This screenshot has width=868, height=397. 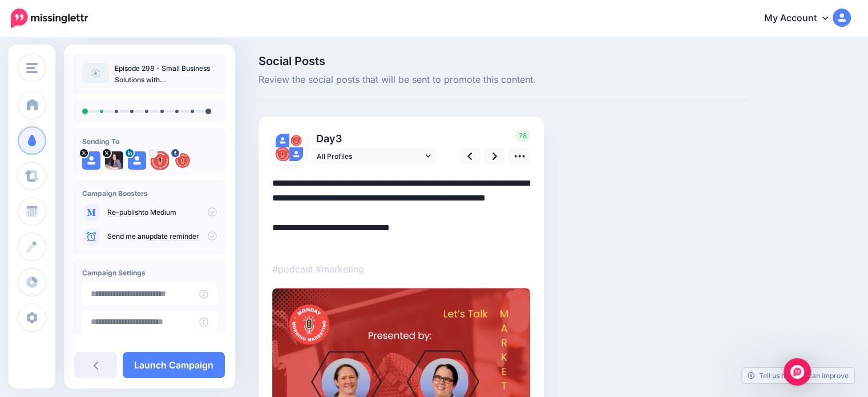 I want to click on span: Review the social posts that will be sent to promote this content., so click(x=504, y=80).